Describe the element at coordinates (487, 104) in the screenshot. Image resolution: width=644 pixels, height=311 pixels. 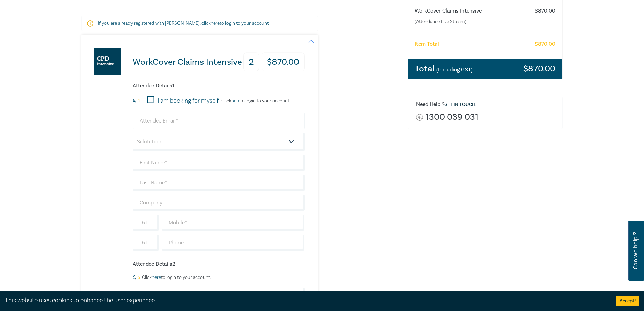
I see `h6: Need Help ? .` at that location.